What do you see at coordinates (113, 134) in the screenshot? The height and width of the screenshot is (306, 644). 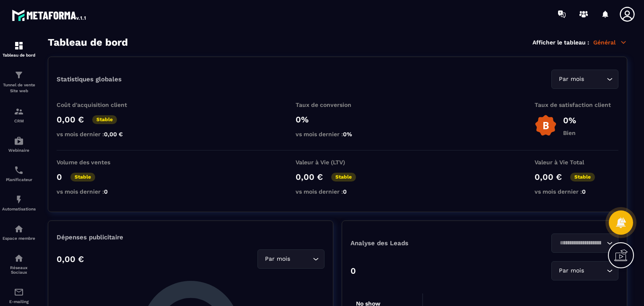 I see `span: 0,00 €` at bounding box center [113, 134].